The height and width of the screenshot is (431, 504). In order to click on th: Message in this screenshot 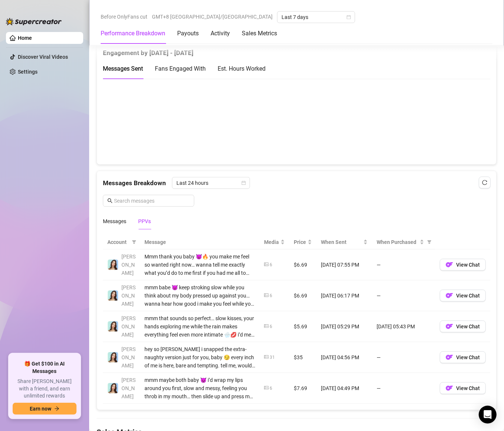, I will do `click(200, 242)`.